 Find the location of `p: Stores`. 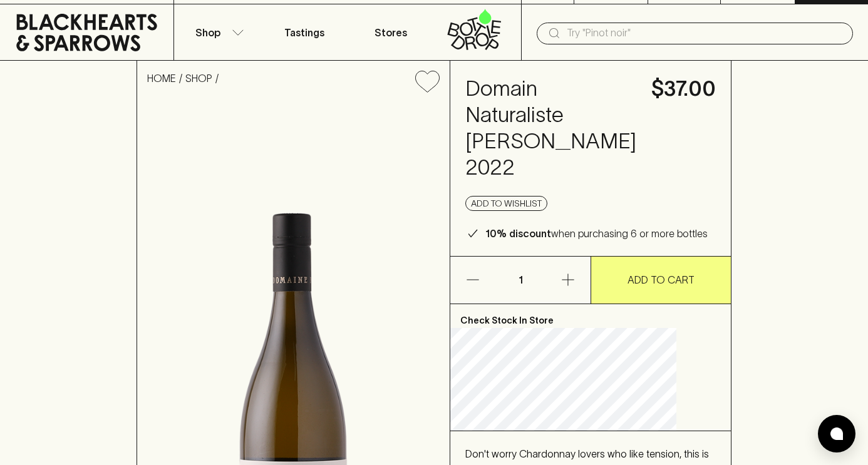

p: Stores is located at coordinates (391, 33).